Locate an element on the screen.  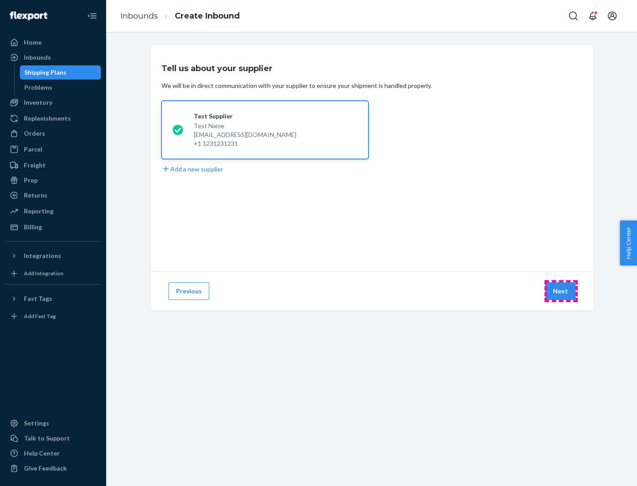
a: Returns is located at coordinates (53, 195).